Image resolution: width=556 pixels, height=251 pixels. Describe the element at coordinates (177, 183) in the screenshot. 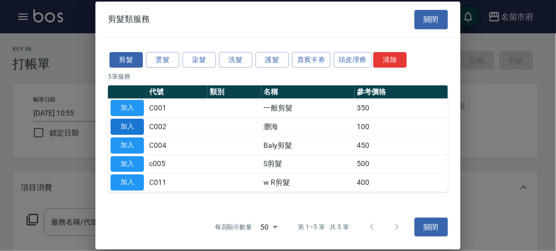

I see `td: C011` at that location.